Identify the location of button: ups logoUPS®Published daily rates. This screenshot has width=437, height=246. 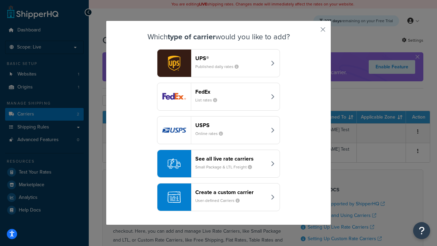
(218, 63).